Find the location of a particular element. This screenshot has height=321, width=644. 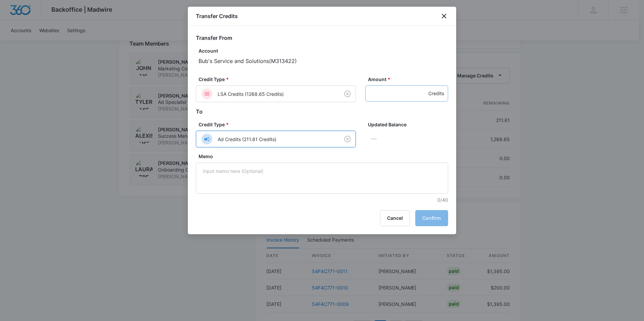

p: Bub's Service and Solutions ( M313422 ) is located at coordinates (323, 61).